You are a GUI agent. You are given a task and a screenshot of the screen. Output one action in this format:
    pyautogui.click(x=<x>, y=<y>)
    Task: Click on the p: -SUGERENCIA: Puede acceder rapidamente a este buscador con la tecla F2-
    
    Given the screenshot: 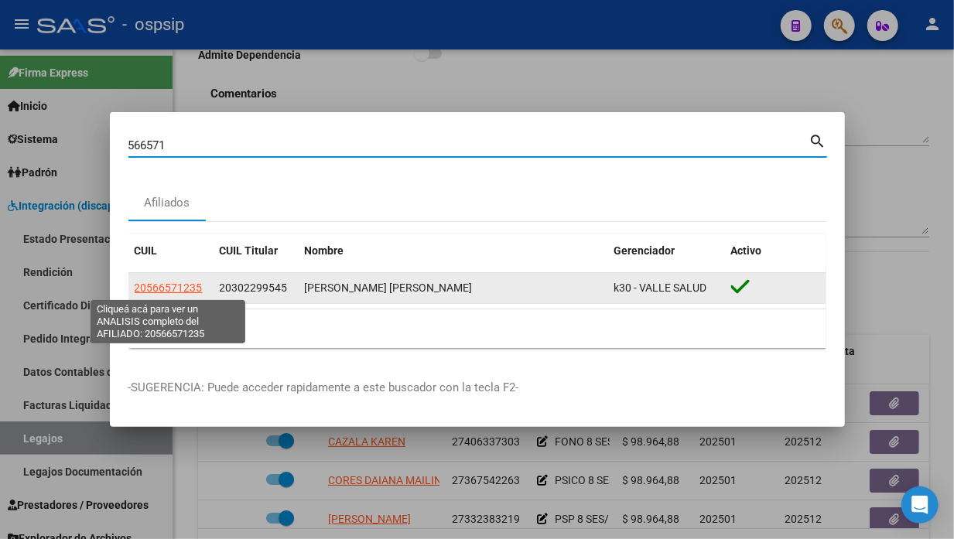 What is the action you would take?
    pyautogui.click(x=477, y=388)
    